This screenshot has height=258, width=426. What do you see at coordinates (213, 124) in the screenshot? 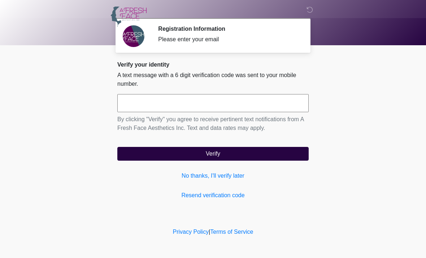
I see `p: By clicking "Verify" you agree to receive pertinent text notifications from A Fresh Face Aestheti...` at bounding box center [213, 124].